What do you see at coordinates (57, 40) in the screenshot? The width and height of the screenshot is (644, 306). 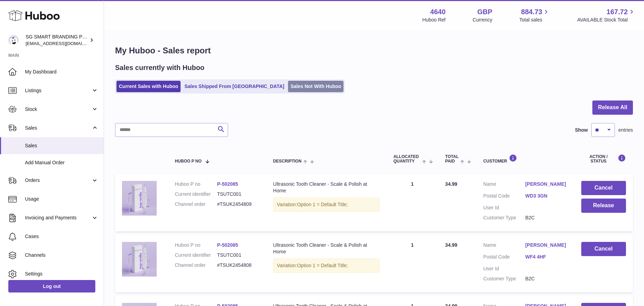 I see `div: SG SMART BRANDING PTE. LTD.` at bounding box center [57, 40].